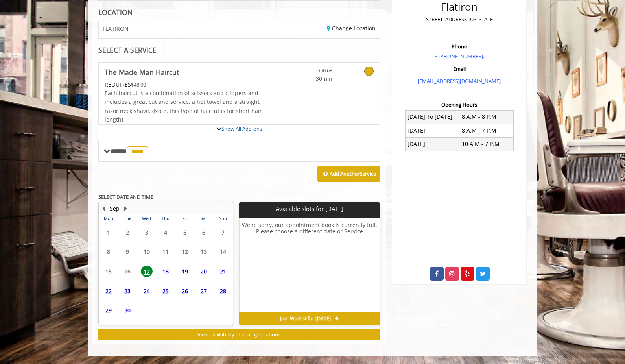  I want to click on span: 24, so click(147, 291).